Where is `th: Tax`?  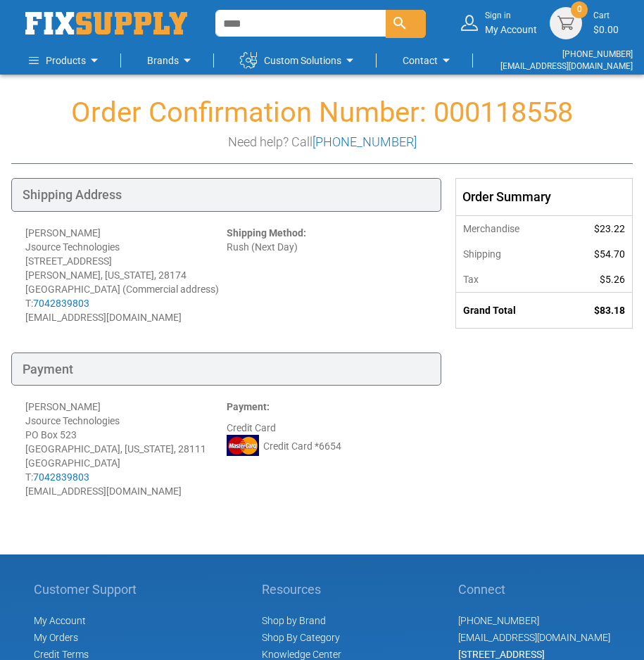 th: Tax is located at coordinates (509, 279).